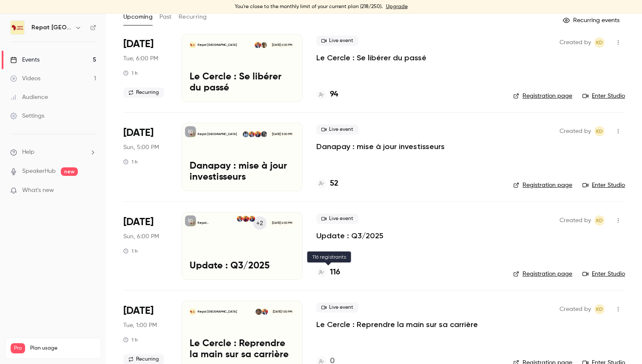 This screenshot has width=642, height=364. Describe the element at coordinates (381, 147) in the screenshot. I see `a: Danapay : mise à jour investisseurs` at that location.